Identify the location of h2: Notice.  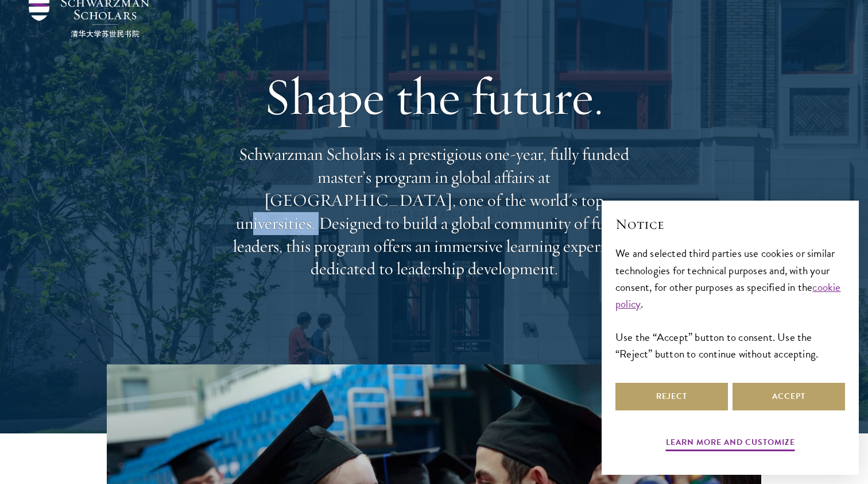
(730, 224).